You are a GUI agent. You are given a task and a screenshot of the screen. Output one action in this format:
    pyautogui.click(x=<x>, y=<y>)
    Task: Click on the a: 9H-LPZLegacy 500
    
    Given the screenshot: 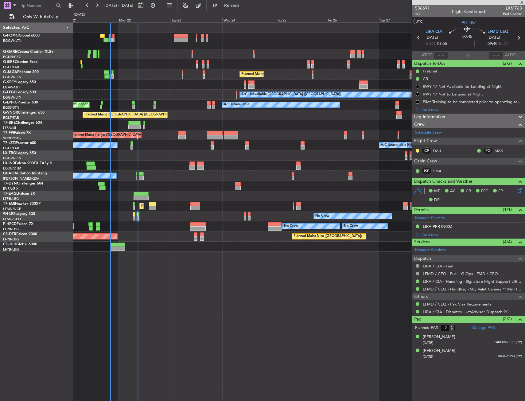 What is the action you would take?
    pyautogui.click(x=19, y=214)
    